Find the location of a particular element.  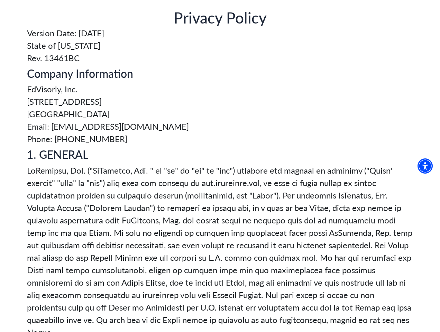

span: Rev. 13461BC is located at coordinates (220, 58).